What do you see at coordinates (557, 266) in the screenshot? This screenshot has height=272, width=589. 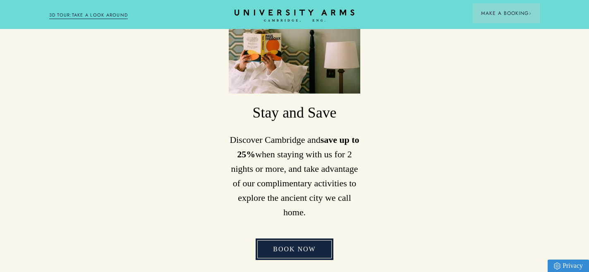 I see `img: Privacy` at bounding box center [557, 266].